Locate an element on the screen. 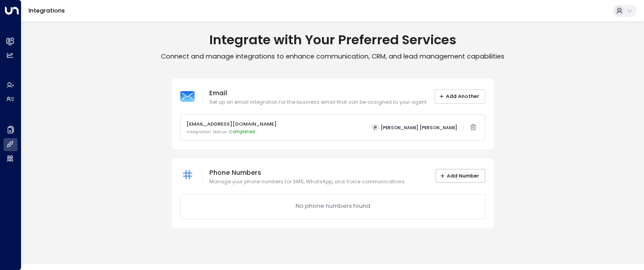 The height and width of the screenshot is (270, 644). span: Completed is located at coordinates (242, 131).